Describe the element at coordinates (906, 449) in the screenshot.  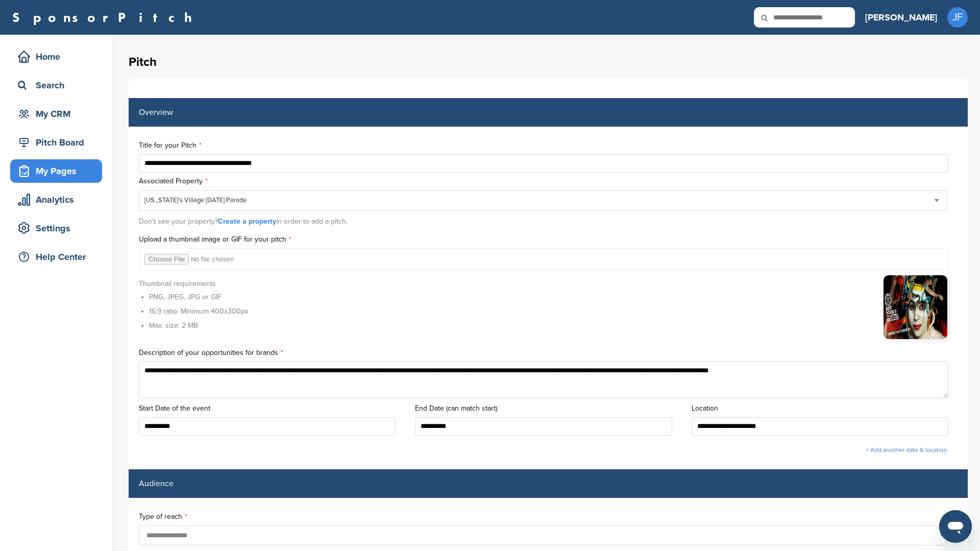
I see `a: + Add another date & location` at that location.